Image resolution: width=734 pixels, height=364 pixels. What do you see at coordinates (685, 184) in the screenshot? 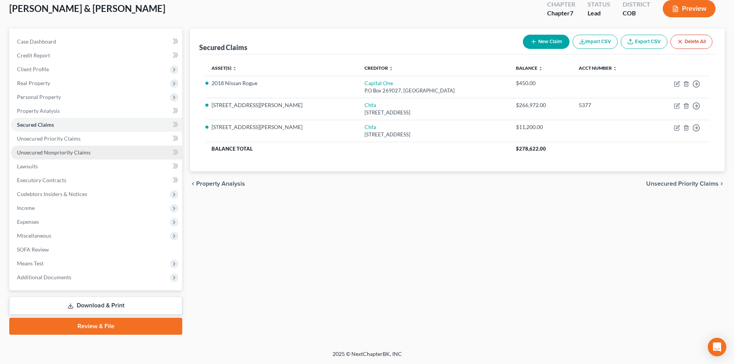
I see `button: Unsecured Priority Claims chevron_right` at bounding box center [685, 184].